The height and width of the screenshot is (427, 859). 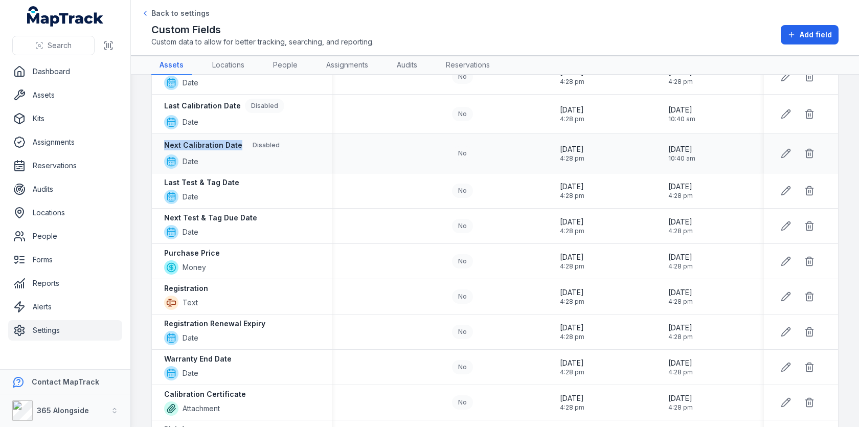 I want to click on a: MapTrack, so click(x=65, y=16).